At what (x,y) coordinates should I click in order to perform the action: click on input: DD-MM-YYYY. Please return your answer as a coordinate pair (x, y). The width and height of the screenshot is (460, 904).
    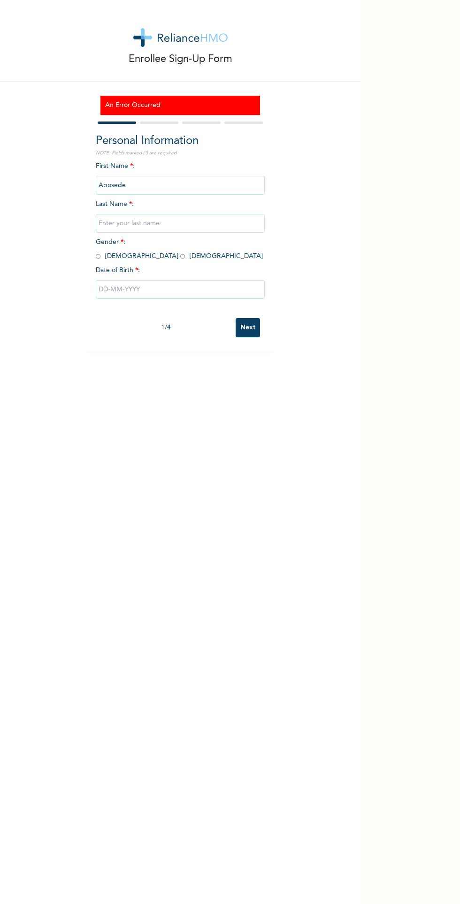
    Looking at the image, I should click on (180, 289).